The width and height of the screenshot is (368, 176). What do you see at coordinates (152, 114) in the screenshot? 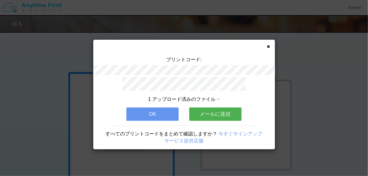
I see `button: OK` at bounding box center [152, 114].